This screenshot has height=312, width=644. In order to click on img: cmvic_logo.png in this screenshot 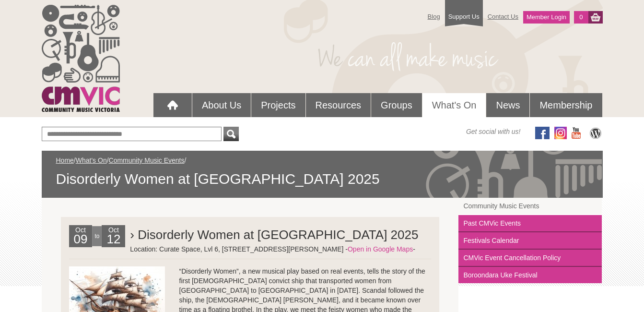, I will do `click(81, 58)`.